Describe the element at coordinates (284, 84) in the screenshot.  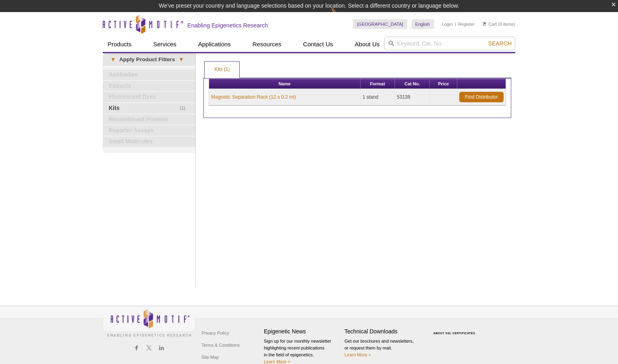
I see `th: Name` at that location.